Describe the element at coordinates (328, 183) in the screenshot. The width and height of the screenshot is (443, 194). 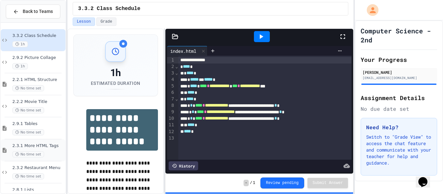
I see `span: Submit Answer` at that location.